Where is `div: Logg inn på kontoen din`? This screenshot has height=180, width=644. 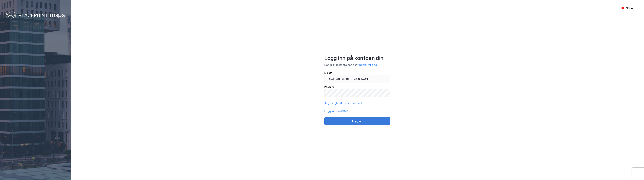
div: Logg inn på kontoen din is located at coordinates (357, 58).